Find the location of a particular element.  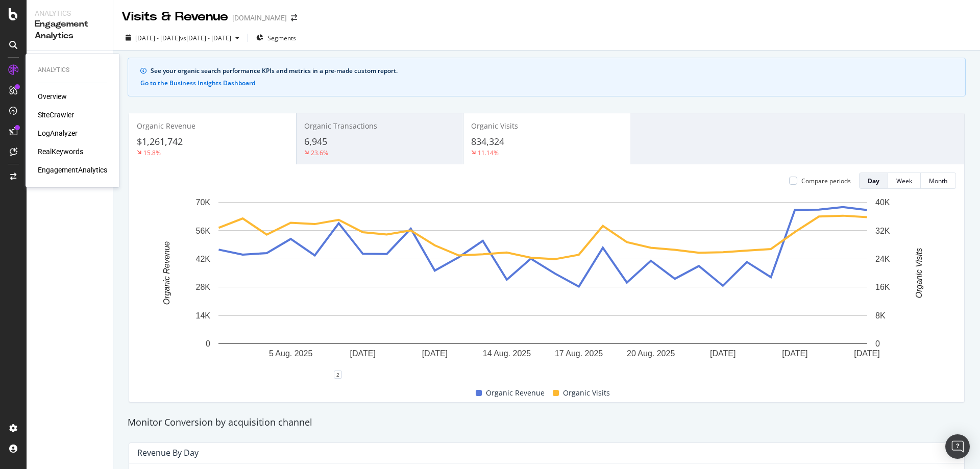

span: 834,324 is located at coordinates (488, 142).